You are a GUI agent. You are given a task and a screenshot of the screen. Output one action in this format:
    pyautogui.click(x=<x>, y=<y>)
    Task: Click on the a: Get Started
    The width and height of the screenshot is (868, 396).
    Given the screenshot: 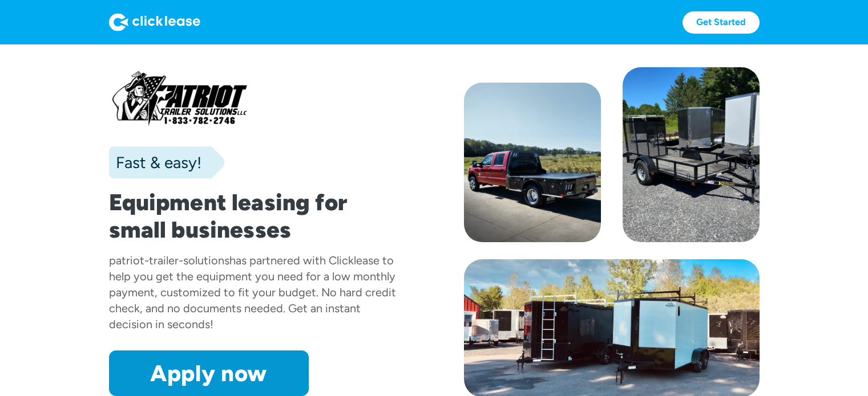 What is the action you would take?
    pyautogui.click(x=721, y=22)
    